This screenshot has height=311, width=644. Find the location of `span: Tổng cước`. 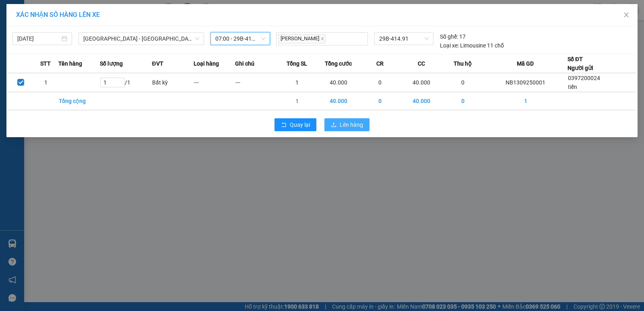

span: Tổng cước is located at coordinates (338, 63).